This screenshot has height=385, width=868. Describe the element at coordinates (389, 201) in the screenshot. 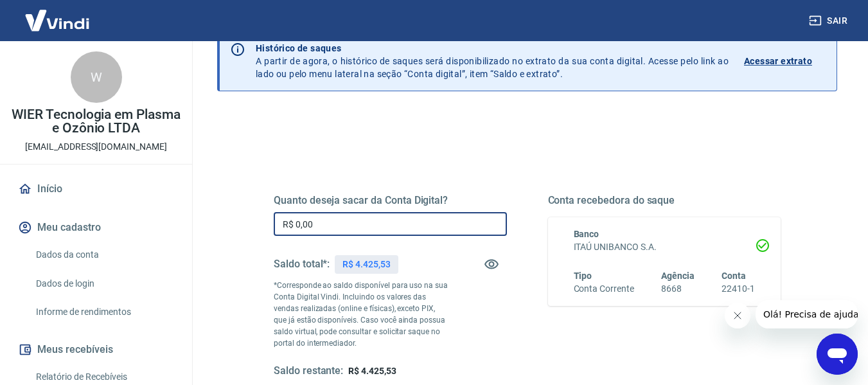

I see `h5: Quanto deseja sacar da Conta Digital?` at that location.